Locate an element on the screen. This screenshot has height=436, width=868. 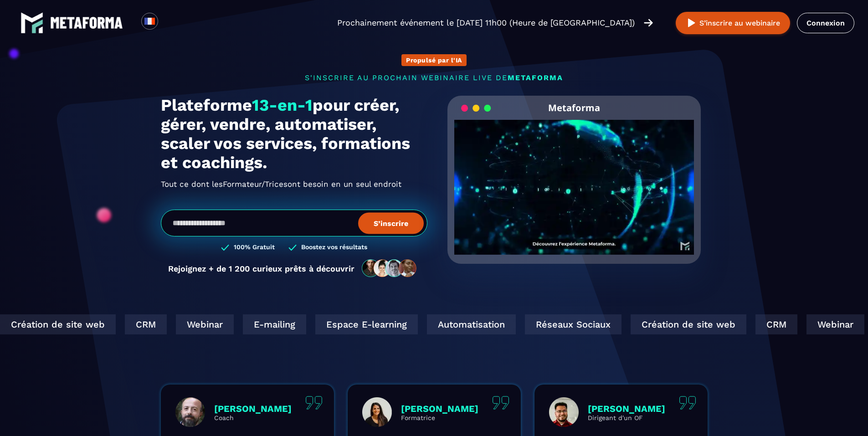
p: Formatrice is located at coordinates (440, 418).